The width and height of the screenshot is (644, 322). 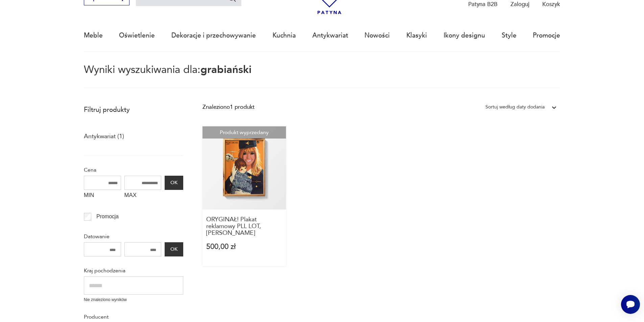 What do you see at coordinates (143, 196) in the screenshot?
I see `label: MAX` at bounding box center [143, 196].